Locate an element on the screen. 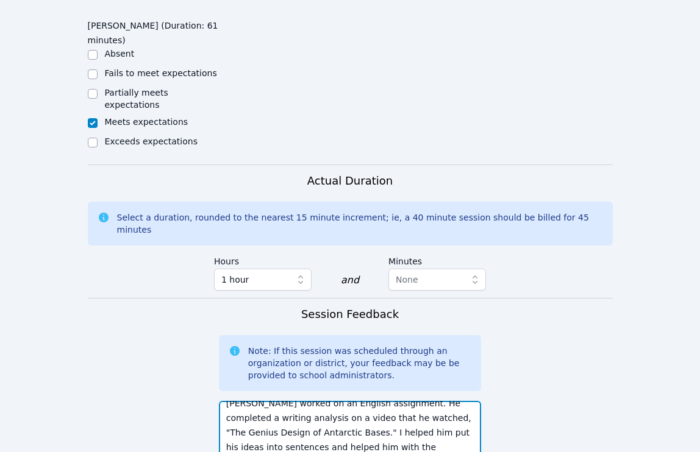 Image resolution: width=700 pixels, height=452 pixels. label: Hours is located at coordinates (263, 260).